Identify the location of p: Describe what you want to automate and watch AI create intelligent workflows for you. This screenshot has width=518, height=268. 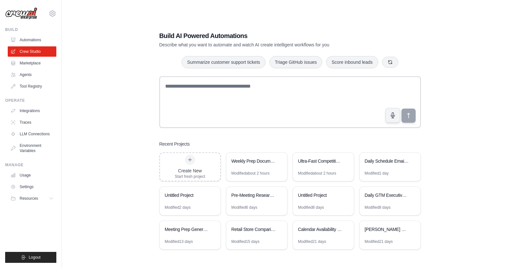
(268, 45).